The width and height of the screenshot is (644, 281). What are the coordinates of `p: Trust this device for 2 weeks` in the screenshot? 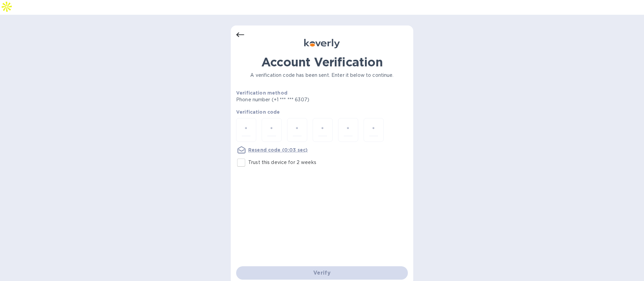 It's located at (282, 162).